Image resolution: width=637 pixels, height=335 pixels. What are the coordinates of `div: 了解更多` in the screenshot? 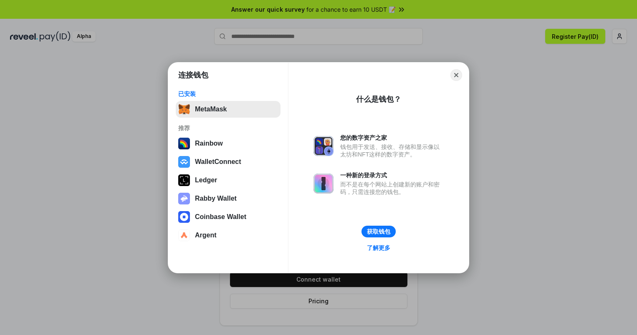 It's located at (379, 248).